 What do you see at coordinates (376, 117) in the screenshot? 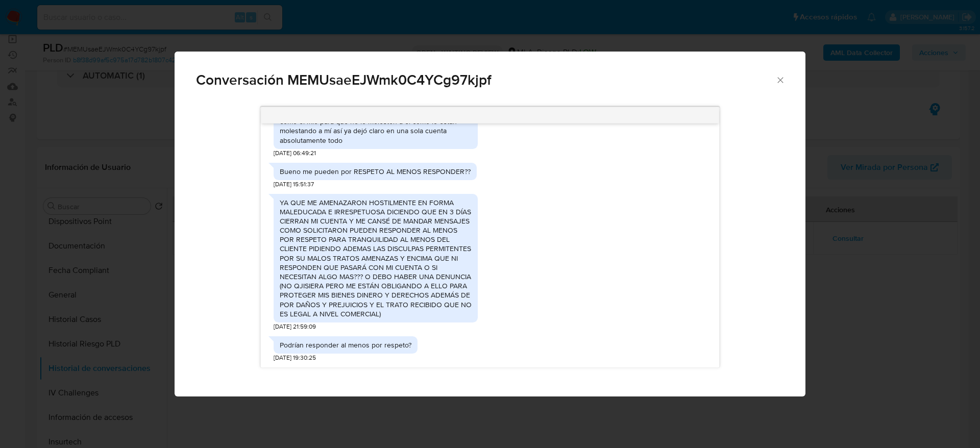
I see `div: Estos son solo algunos tenemos cientos pero no tengo espacio en el celular y como verán están tod...` at bounding box center [376, 117].